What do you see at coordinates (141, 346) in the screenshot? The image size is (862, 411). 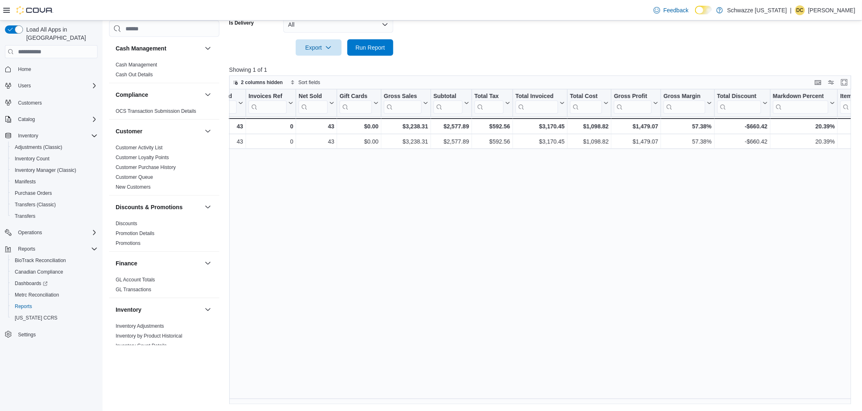 I see `span: Inventory Count Details` at bounding box center [141, 346].